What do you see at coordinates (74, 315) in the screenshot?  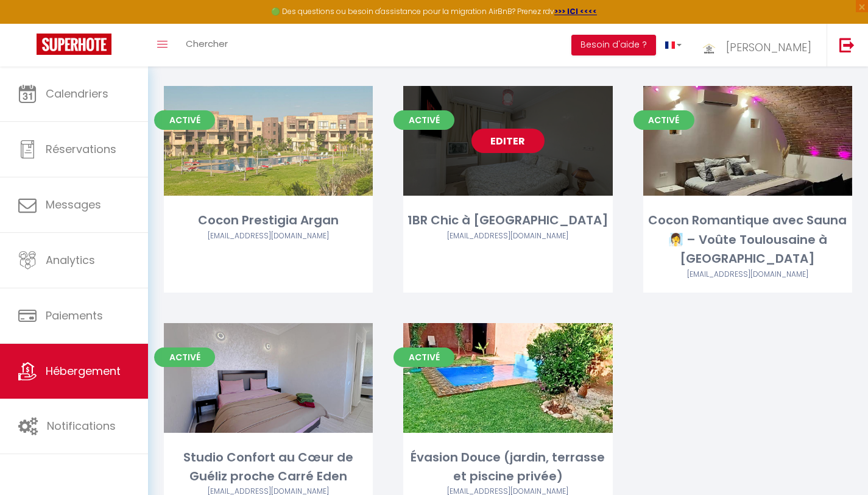 I see `span: Paiements` at bounding box center [74, 315].